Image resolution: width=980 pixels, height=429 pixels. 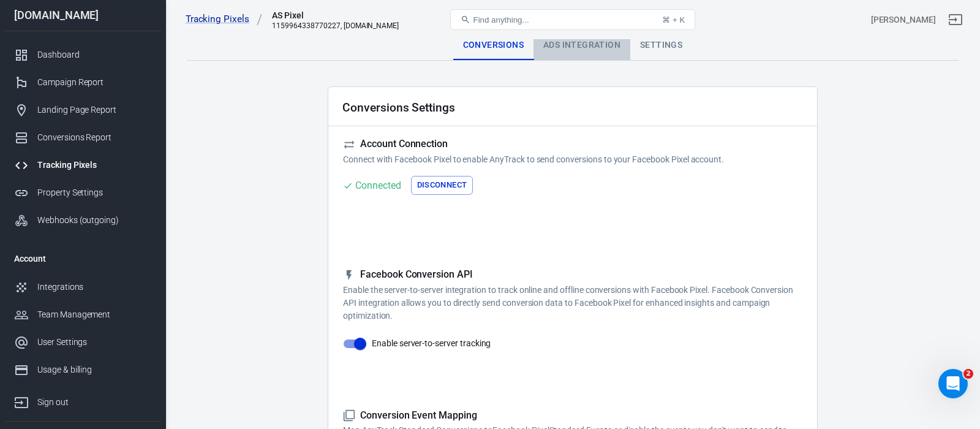 I want to click on a: Usage & billing, so click(x=83, y=369).